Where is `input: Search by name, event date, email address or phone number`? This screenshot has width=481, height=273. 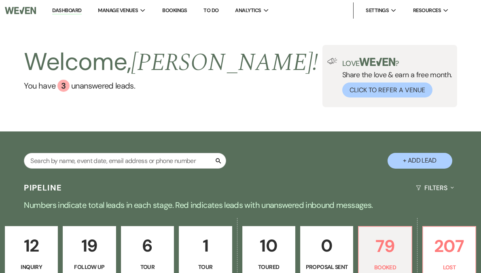
input: Search by name, event date, email address or phone number is located at coordinates (125, 161).